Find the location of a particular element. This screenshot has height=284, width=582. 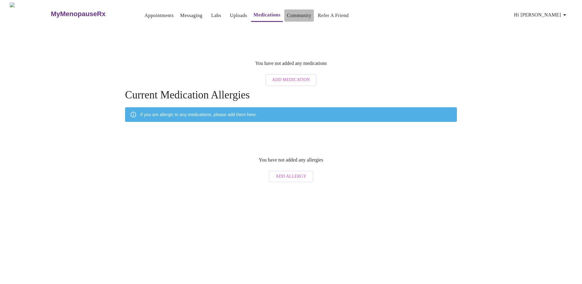

a: Messaging is located at coordinates (191, 16).